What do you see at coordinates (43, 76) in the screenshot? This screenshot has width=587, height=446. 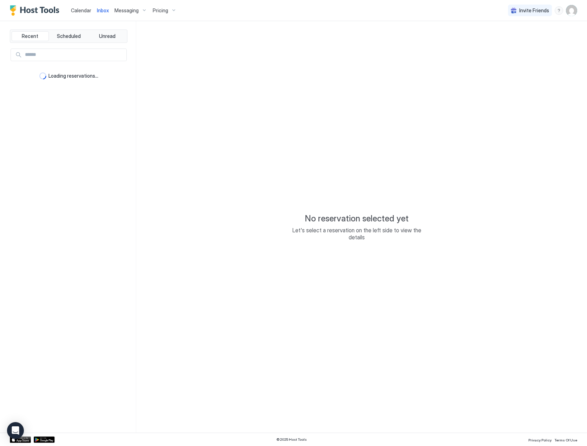 I see `div: loading` at bounding box center [43, 76].